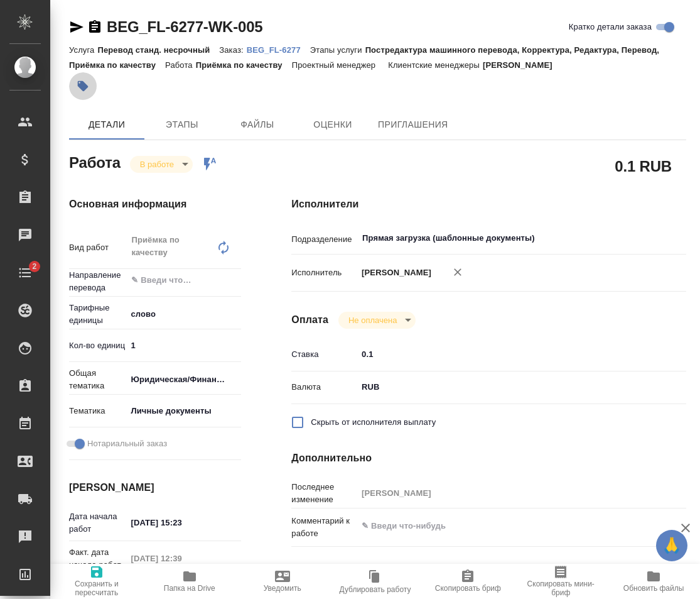 This screenshot has width=700, height=599. Describe the element at coordinates (257, 124) in the screenshot. I see `span: Файлы` at that location.